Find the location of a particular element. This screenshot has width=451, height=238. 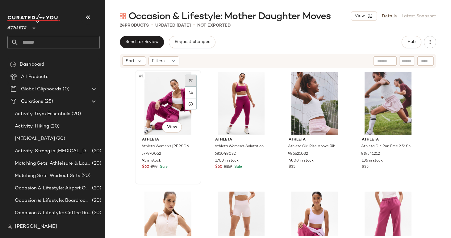

span: Athleta Women's Salutation Stash High Rise Double Up Lift Legging Wildberry Size XXS is located at coordinates (241, 146).